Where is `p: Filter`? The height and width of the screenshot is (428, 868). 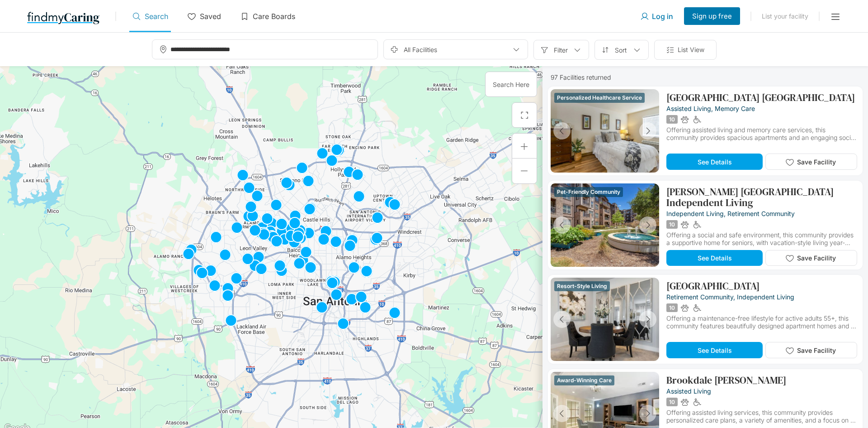
p: Filter is located at coordinates (561, 50).